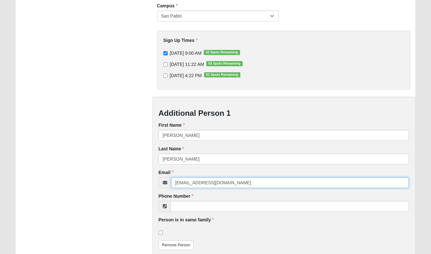 The image size is (431, 254). I want to click on label: Sign Up Times, so click(180, 40).